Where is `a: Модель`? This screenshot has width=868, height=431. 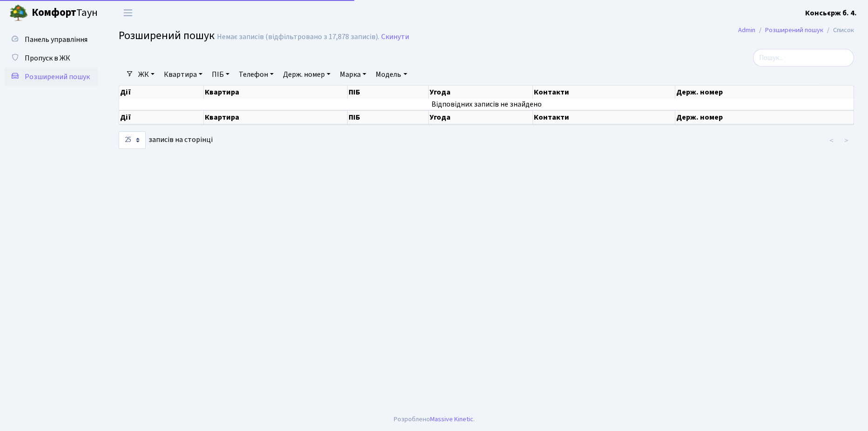
a: Модель is located at coordinates (391, 74).